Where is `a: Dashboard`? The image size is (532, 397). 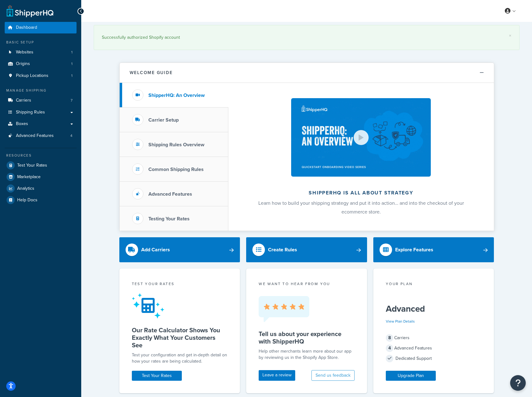 a: Dashboard is located at coordinates (41, 28).